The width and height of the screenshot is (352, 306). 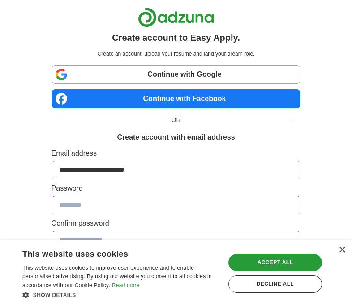 What do you see at coordinates (176, 120) in the screenshot?
I see `span: OR` at bounding box center [176, 120].